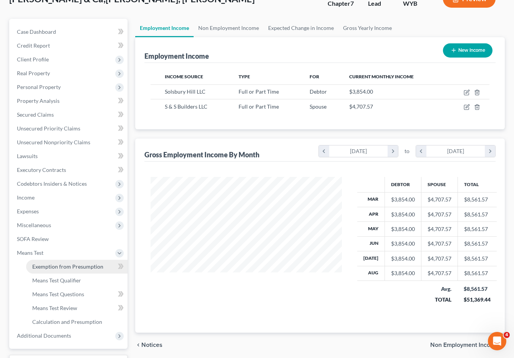 The image size is (514, 358). Describe the element at coordinates (26, 197) in the screenshot. I see `span: Income` at that location.